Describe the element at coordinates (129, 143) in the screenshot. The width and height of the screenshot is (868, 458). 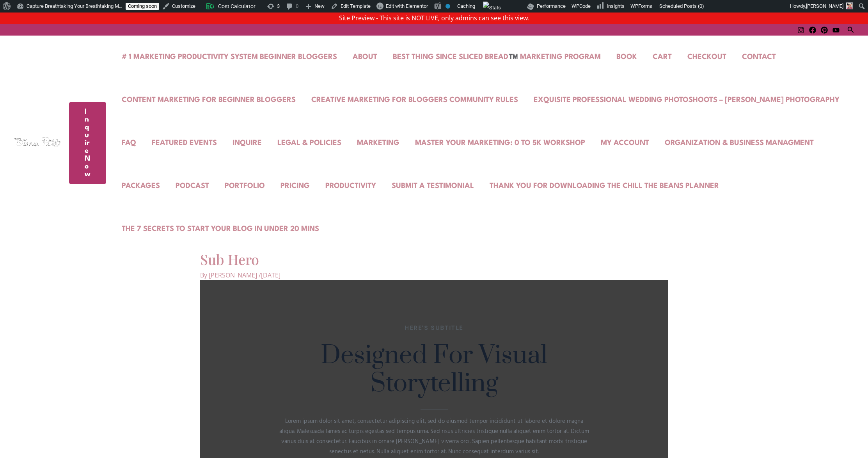
I see `a: FAQ` at that location.